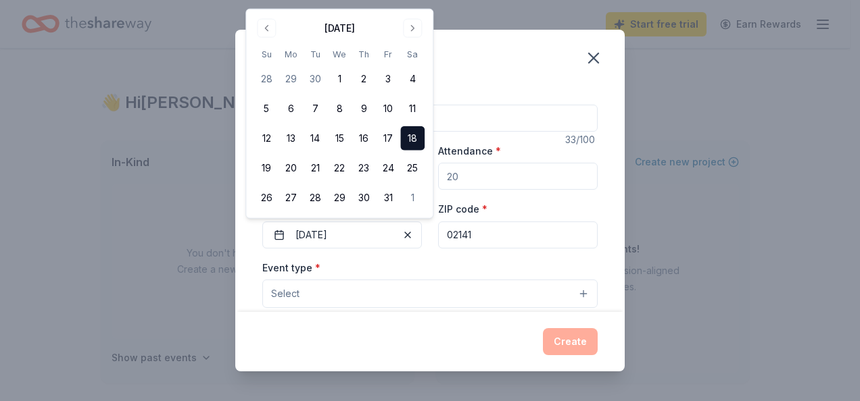 The height and width of the screenshot is (401, 860). Describe the element at coordinates (339, 139) in the screenshot. I see `button: 15` at that location.